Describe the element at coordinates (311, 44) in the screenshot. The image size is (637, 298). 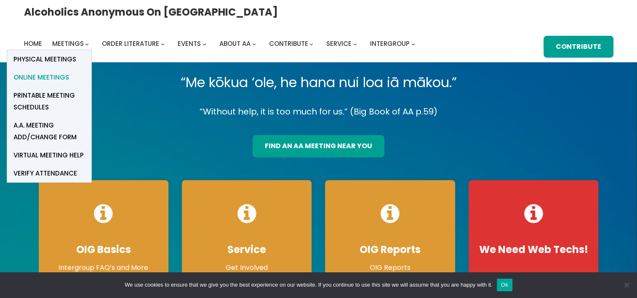
I see `button: Contribute submenu` at that location.